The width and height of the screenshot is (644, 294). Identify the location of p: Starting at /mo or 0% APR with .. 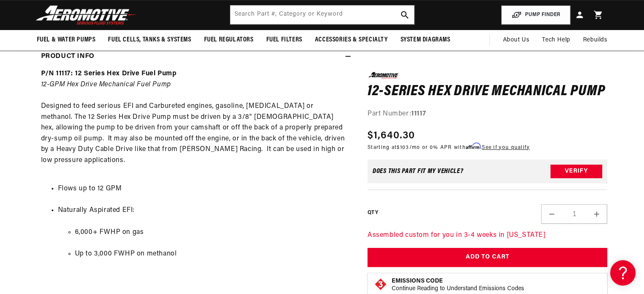
(448, 147).